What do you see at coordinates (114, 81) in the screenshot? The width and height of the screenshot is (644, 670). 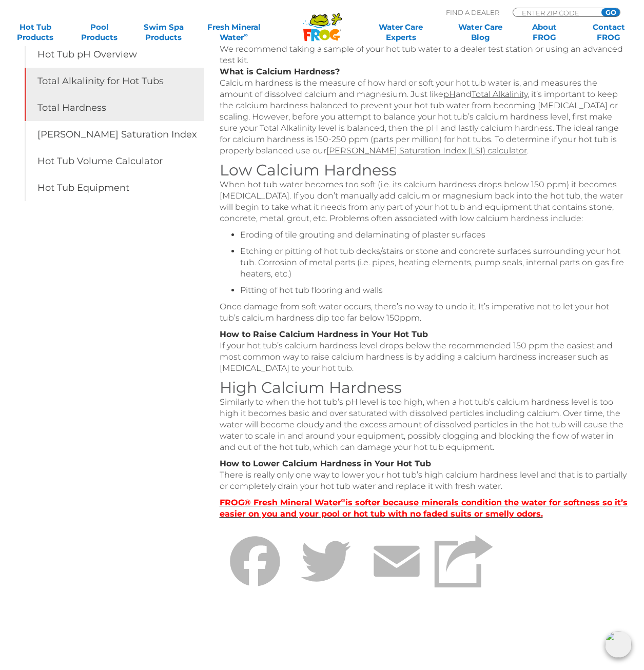 I see `a: Total Alkalinity for Hot Tubs` at bounding box center [114, 81].